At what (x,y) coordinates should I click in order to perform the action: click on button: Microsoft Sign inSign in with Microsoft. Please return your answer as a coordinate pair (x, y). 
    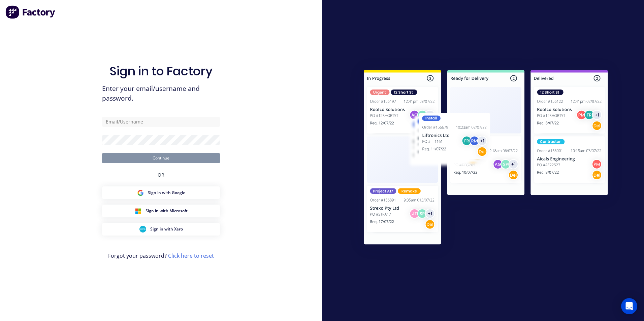
    Looking at the image, I should click on (161, 211).